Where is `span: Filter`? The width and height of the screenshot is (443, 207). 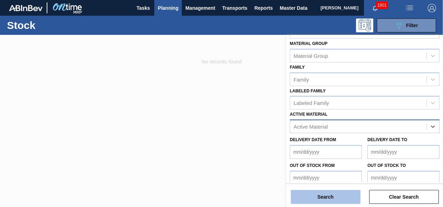
span: Filter is located at coordinates (412, 25).